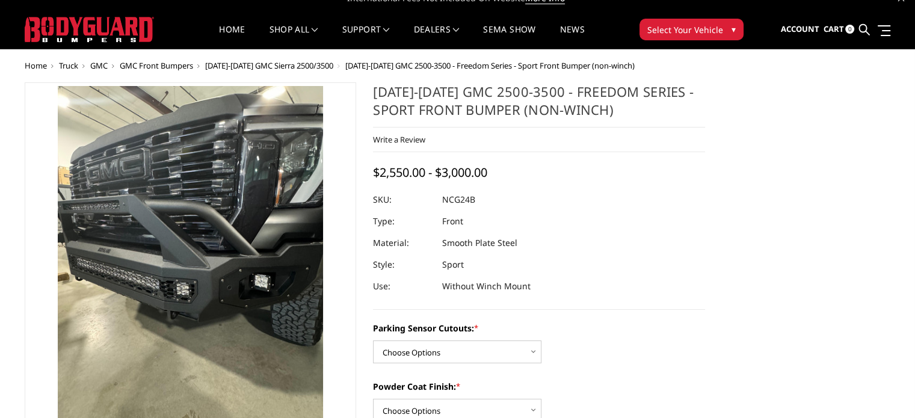 Image resolution: width=915 pixels, height=418 pixels. What do you see at coordinates (403, 286) in the screenshot?
I see `dt: Use:` at bounding box center [403, 286].